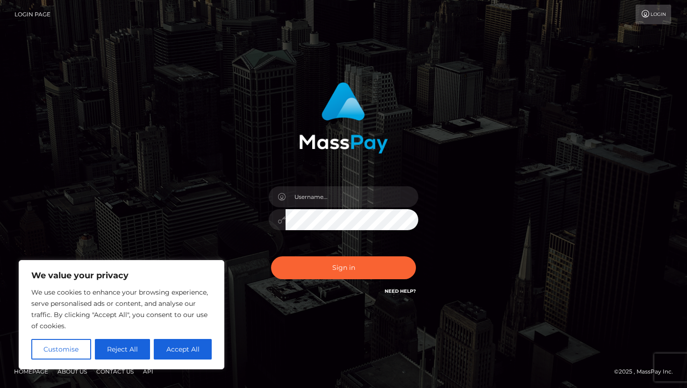 Image resolution: width=687 pixels, height=388 pixels. I want to click on button: Customise, so click(61, 349).